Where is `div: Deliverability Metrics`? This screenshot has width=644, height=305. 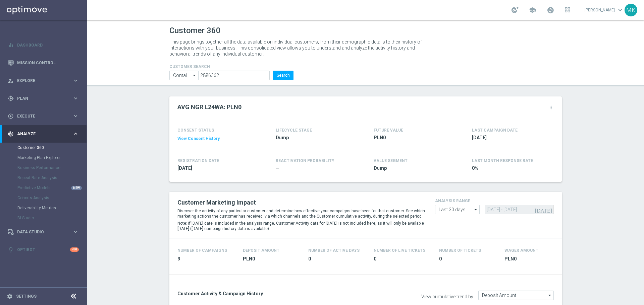
div: Deliverability Metrics is located at coordinates (52, 208).